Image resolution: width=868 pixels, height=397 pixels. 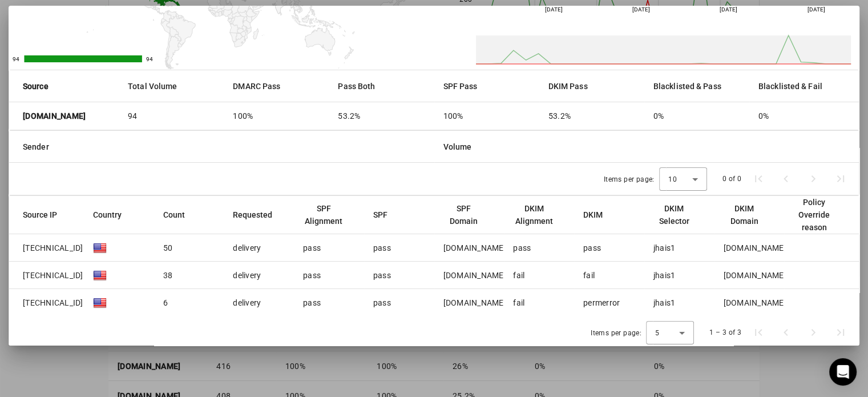 I want to click on mat-cell: 50, so click(x=189, y=248).